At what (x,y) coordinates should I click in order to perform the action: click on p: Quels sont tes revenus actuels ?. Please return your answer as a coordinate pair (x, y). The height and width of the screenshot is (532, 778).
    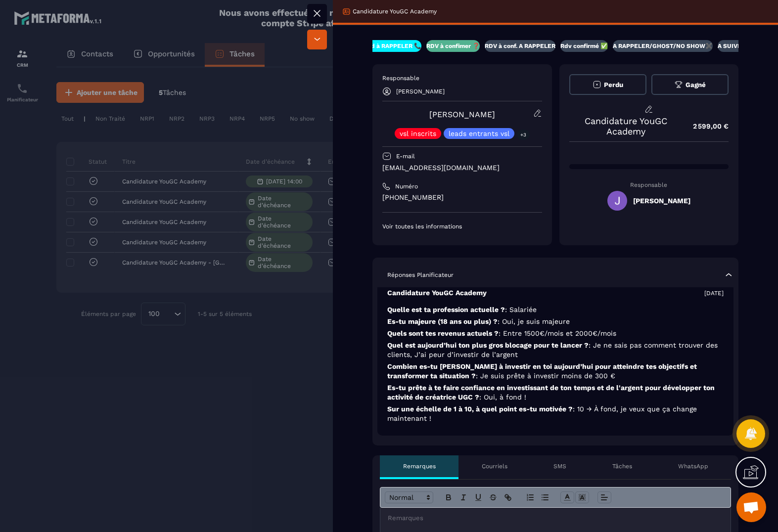
    Looking at the image, I should click on (555, 333).